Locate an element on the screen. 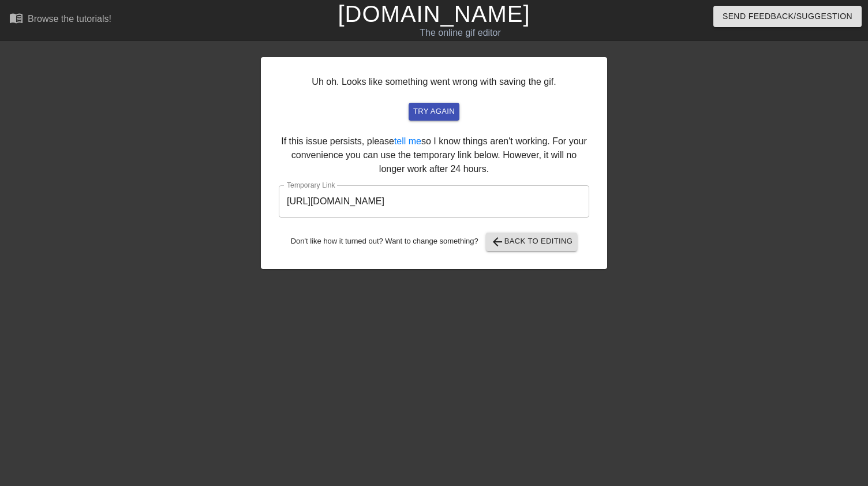  button: Send Feedback/Suggestion is located at coordinates (788, 16).